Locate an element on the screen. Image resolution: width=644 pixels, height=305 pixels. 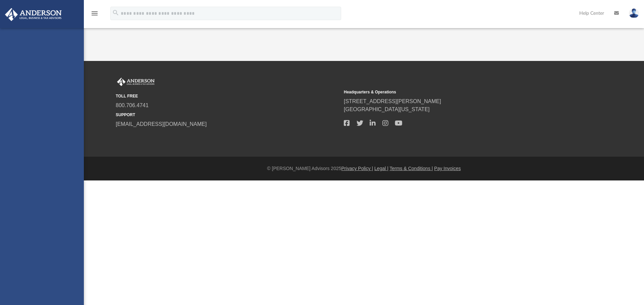
small: SUPPORT is located at coordinates (227, 115).